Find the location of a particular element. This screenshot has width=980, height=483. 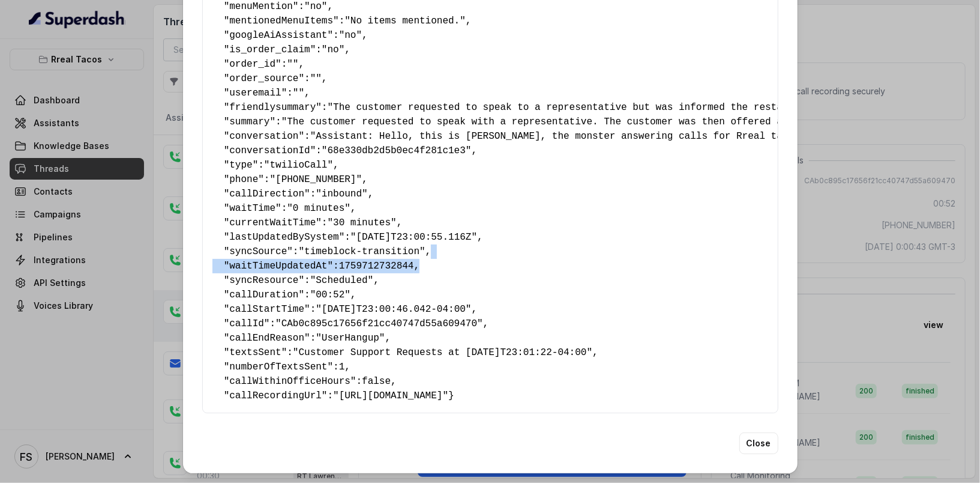

span: menuMention is located at coordinates (261, 6).